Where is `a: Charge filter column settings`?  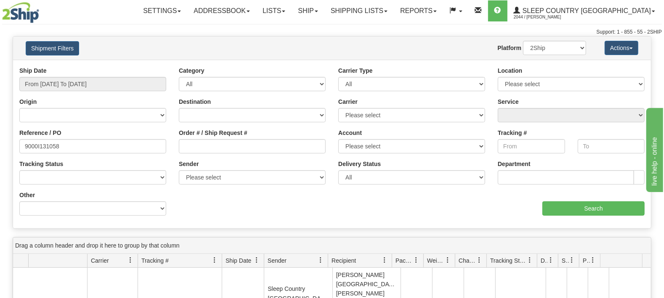
a: Charge filter column settings is located at coordinates (479, 260).